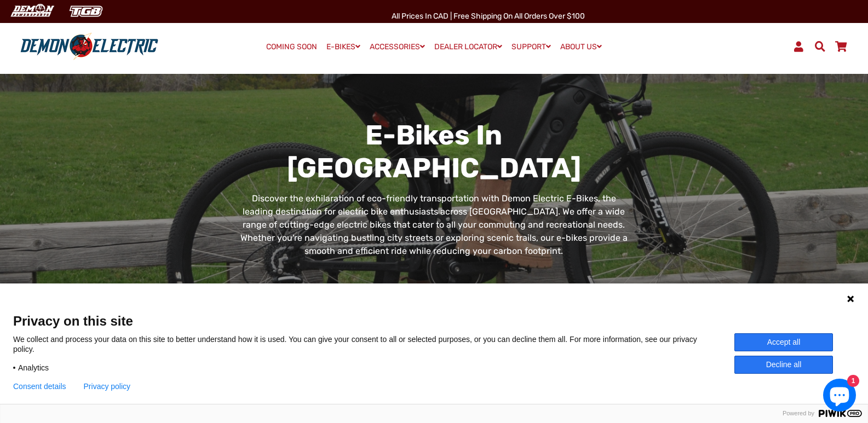 The height and width of the screenshot is (423, 868). I want to click on p: We collect and process your data on this site to better understand how it is used. You can give y..., so click(373, 345).